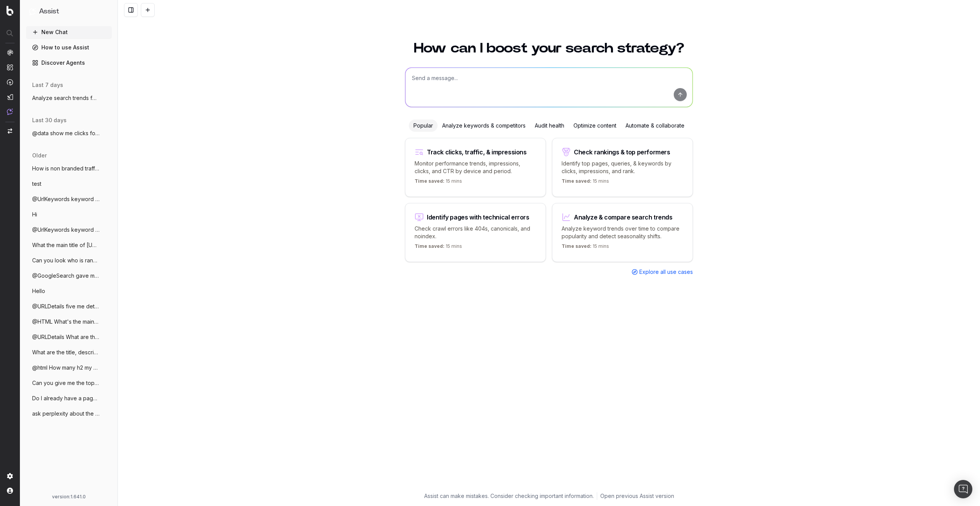 The image size is (980, 506). Describe the element at coordinates (69, 33) in the screenshot. I see `button: New Chat` at that location.